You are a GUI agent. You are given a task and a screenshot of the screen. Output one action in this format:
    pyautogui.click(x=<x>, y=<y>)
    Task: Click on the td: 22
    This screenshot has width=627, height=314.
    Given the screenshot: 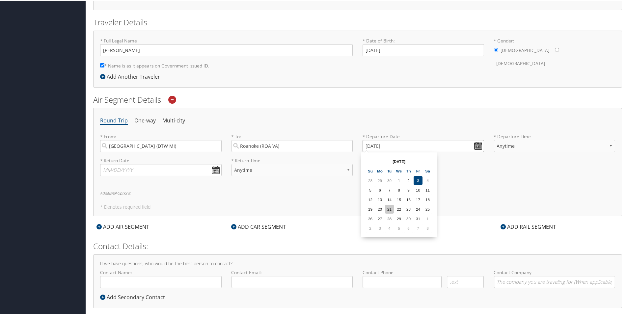 What is the action you would take?
    pyautogui.click(x=399, y=209)
    